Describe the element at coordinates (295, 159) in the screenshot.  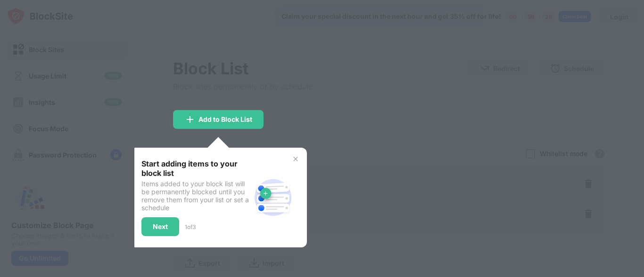
I see `img: x-button.svg` at that location.